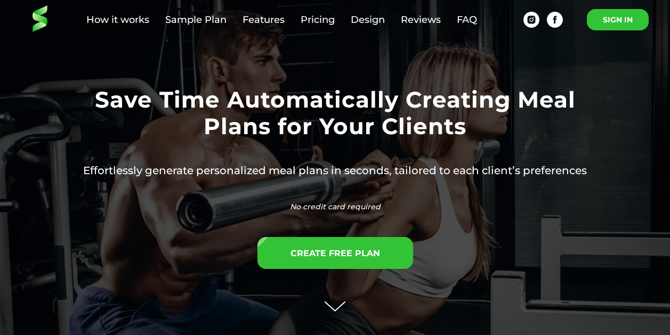 This screenshot has height=335, width=670. What do you see at coordinates (118, 20) in the screenshot?
I see `a: How it works` at bounding box center [118, 20].